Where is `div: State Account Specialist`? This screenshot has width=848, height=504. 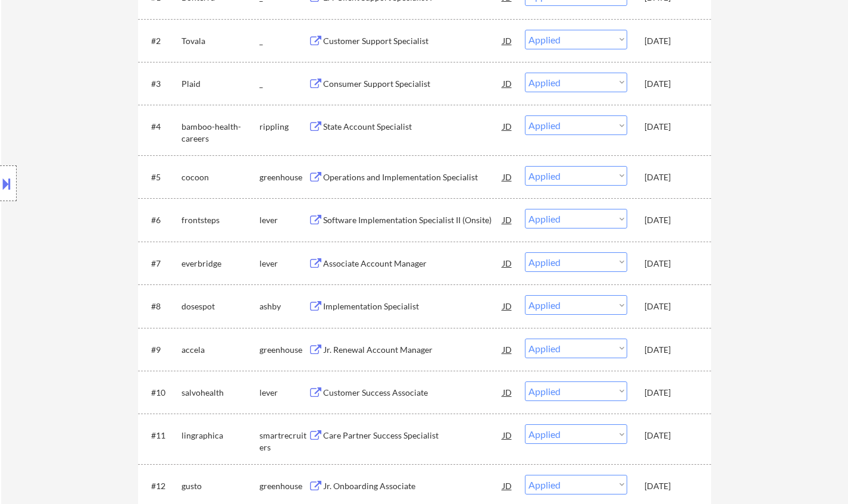
div: State Account Specialist is located at coordinates (413, 127).